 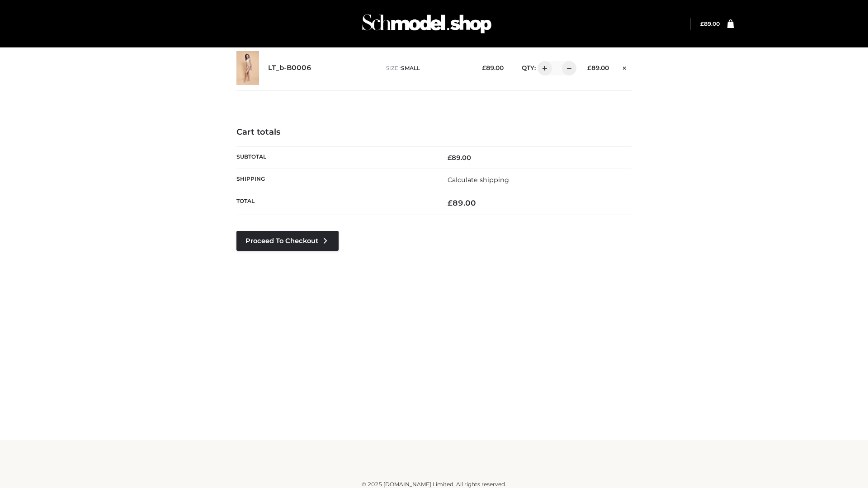 I want to click on th: Subtotal, so click(x=335, y=157).